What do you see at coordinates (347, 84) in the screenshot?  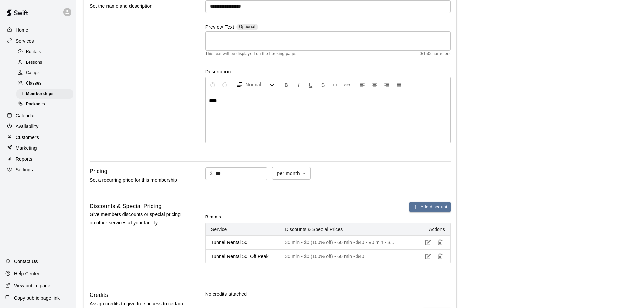 I see `button: Insert Link` at bounding box center [347, 84].